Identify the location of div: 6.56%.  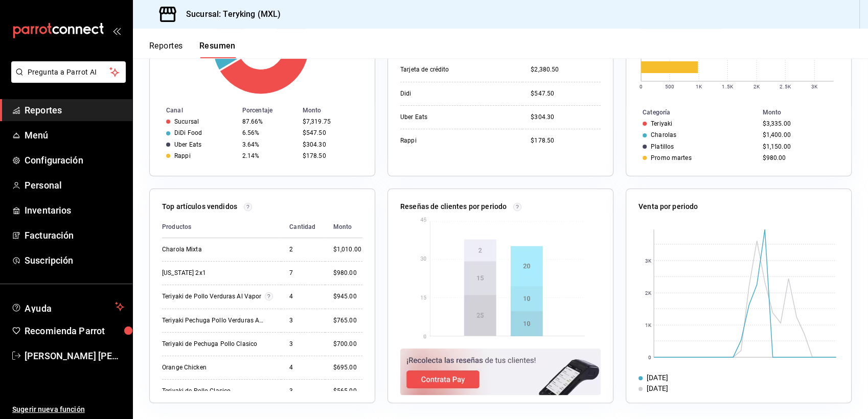
(268, 133).